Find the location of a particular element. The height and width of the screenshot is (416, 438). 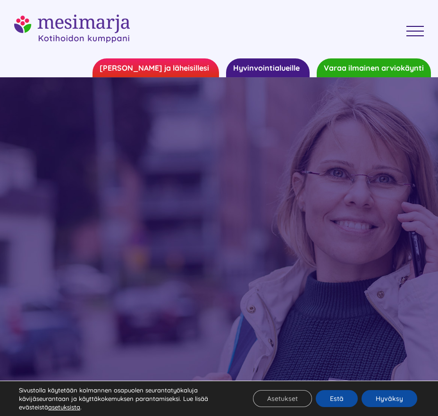

img: Mesimarja – Kotihoidon Kumppani Logo is located at coordinates (72, 29).